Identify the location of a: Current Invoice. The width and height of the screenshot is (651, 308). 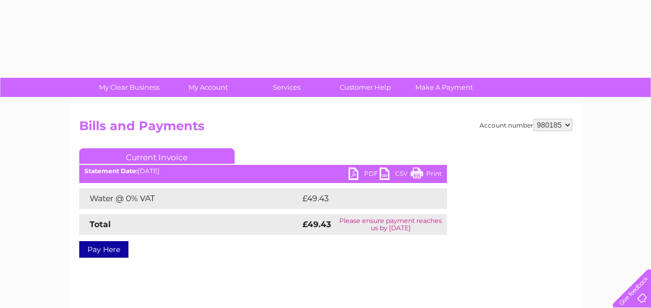
(157, 156).